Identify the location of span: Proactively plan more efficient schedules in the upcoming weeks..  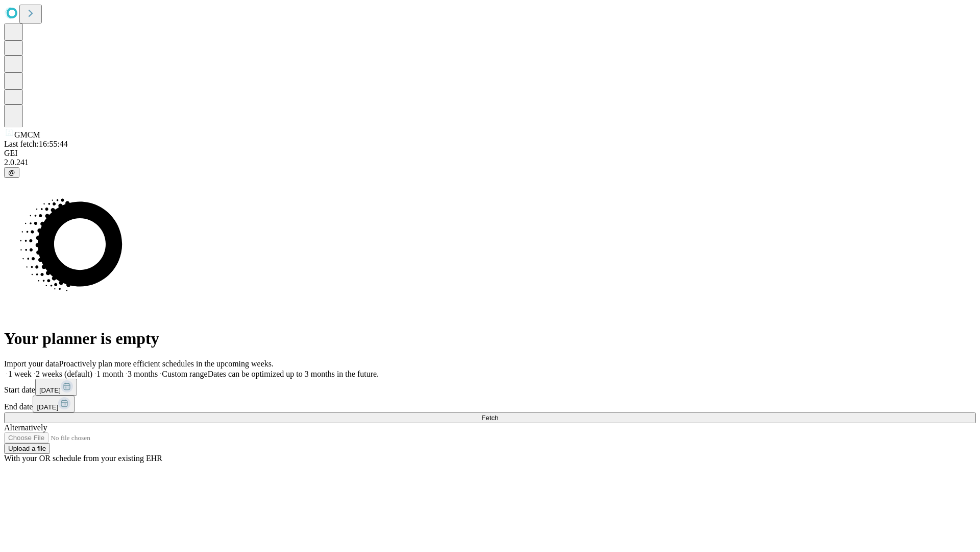
(166, 363).